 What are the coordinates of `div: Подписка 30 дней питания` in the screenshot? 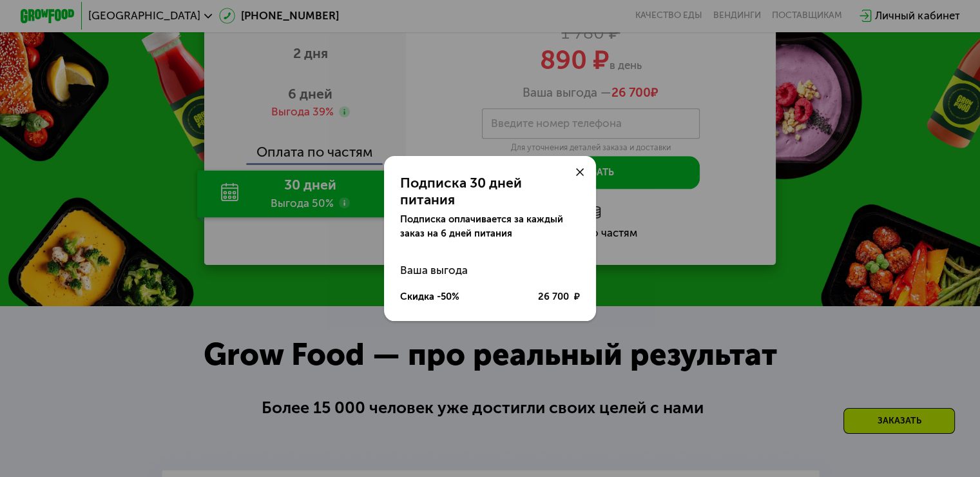 It's located at (490, 191).